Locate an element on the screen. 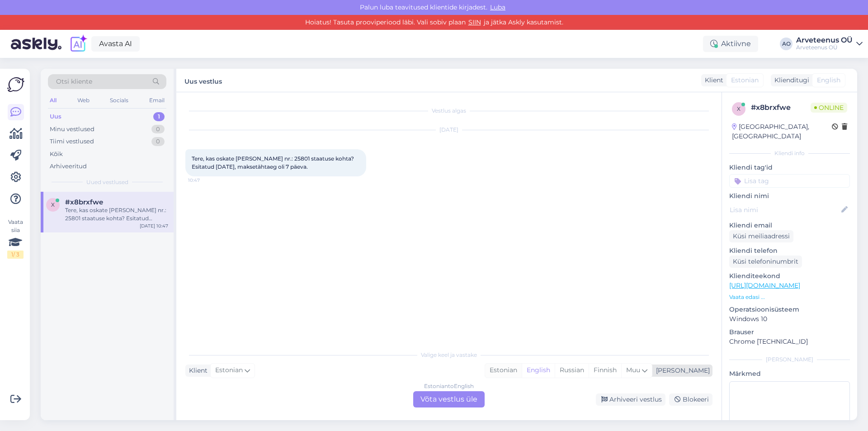  span: Uued vestlused is located at coordinates (107, 183).